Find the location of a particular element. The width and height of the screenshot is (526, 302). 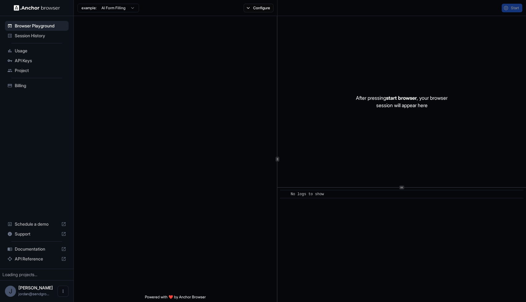

span: Support is located at coordinates (37, 234).